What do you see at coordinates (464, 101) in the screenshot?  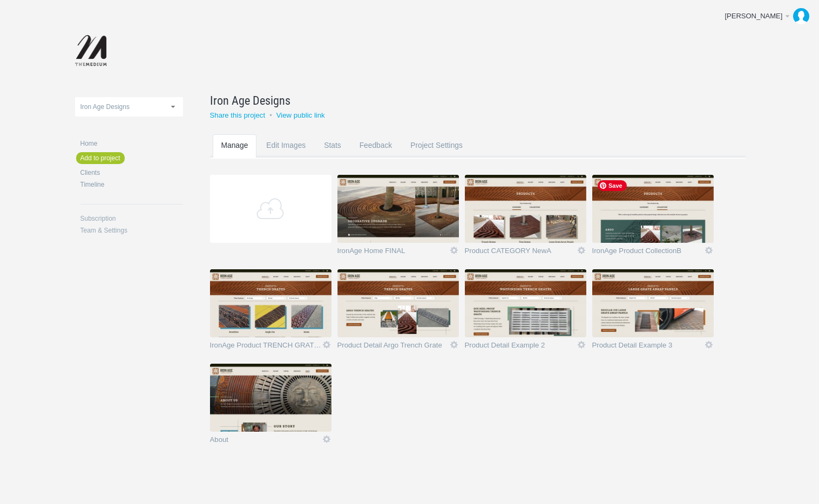 I see `a: Iron Age Designs` at bounding box center [464, 101].